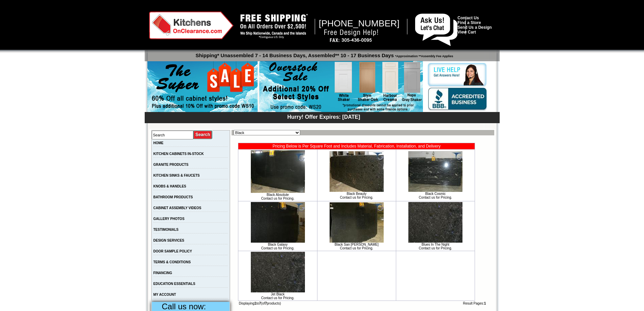  What do you see at coordinates (177, 175) in the screenshot?
I see `a: KITCHEN SINKS & FAUCETS` at bounding box center [177, 175].